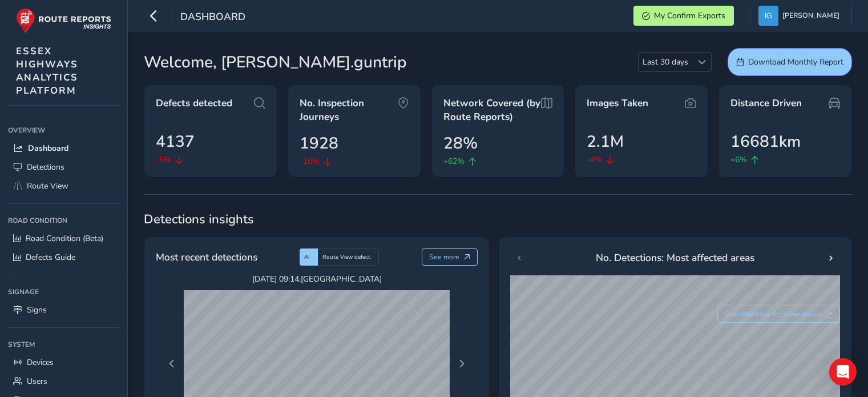 The width and height of the screenshot is (868, 397). I want to click on span: Distance Driven, so click(766, 104).